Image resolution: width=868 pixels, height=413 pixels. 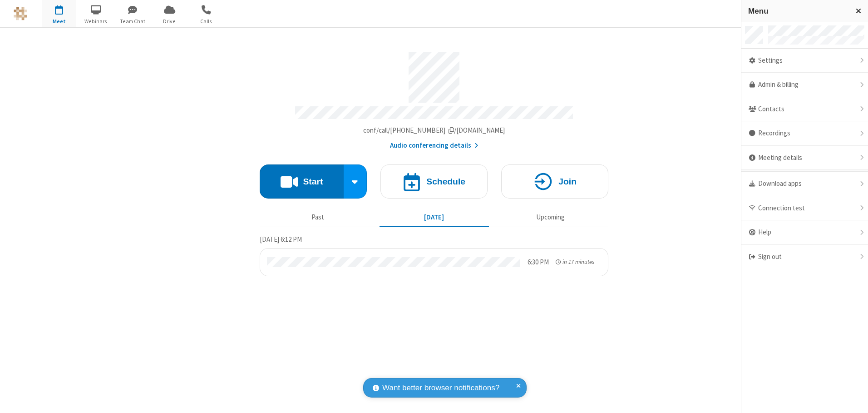 I want to click on a: Admin & billing, so click(x=804, y=85).